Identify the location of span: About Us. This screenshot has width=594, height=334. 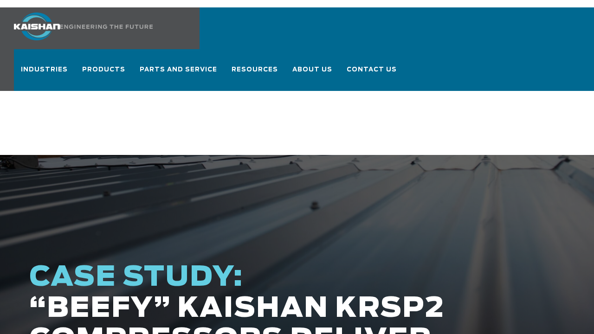
(313, 71).